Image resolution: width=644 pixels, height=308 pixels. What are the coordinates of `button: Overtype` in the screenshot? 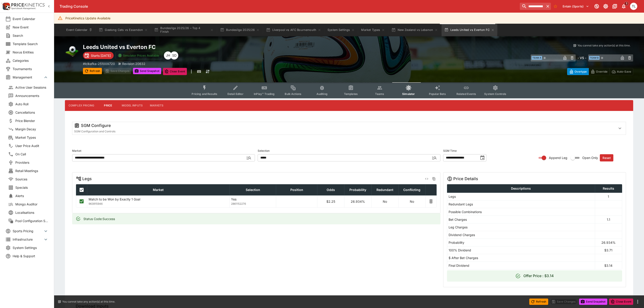 It's located at (578, 71).